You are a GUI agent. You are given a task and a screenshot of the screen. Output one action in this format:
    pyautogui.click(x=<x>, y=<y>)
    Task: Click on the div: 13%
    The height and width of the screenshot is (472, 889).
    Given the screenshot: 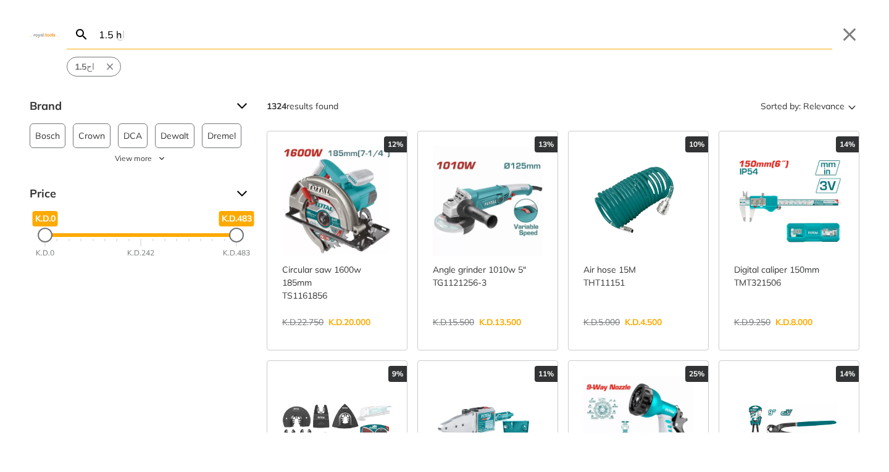 What is the action you would take?
    pyautogui.click(x=546, y=144)
    